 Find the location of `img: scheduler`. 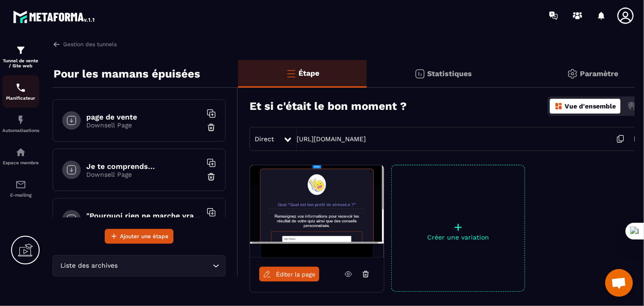

img: scheduler is located at coordinates (21, 87).